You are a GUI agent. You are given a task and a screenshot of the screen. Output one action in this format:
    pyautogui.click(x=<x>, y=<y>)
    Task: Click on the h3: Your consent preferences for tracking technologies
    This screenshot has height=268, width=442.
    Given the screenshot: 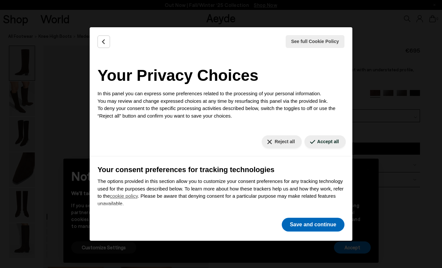 What is the action you would take?
    pyautogui.click(x=221, y=170)
    